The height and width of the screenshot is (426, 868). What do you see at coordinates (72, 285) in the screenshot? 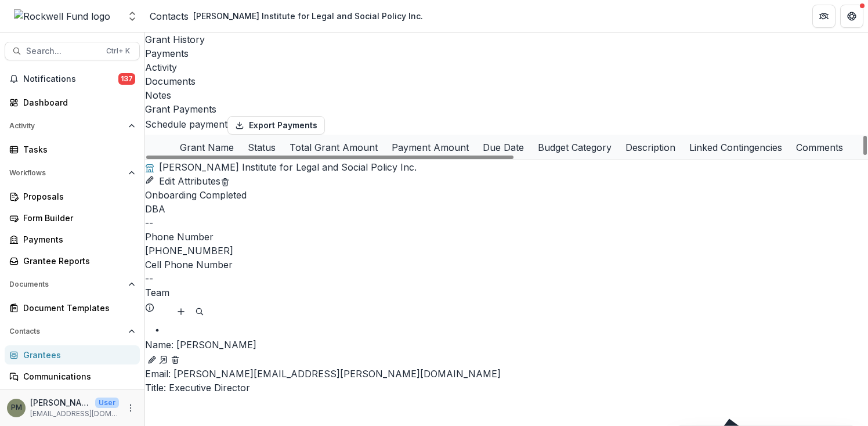
I see `button: Open Documents` at bounding box center [72, 285].